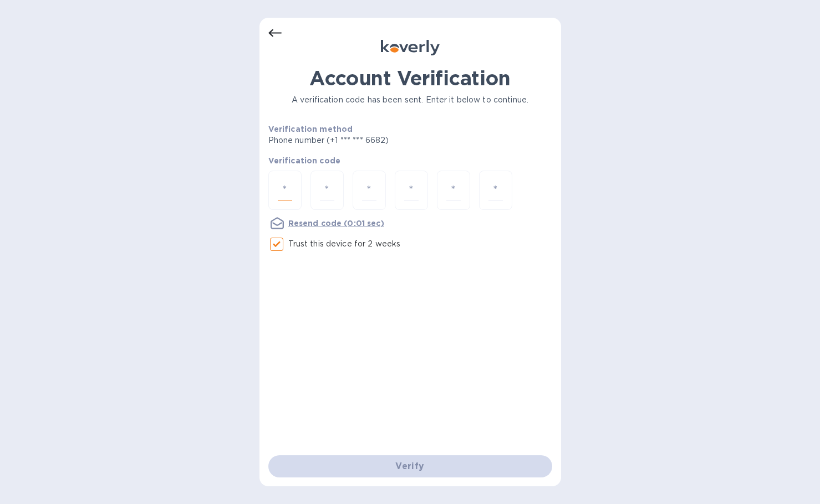 Image resolution: width=820 pixels, height=504 pixels. What do you see at coordinates (344, 244) in the screenshot?
I see `p: Trust this device for 2 weeks` at bounding box center [344, 244].